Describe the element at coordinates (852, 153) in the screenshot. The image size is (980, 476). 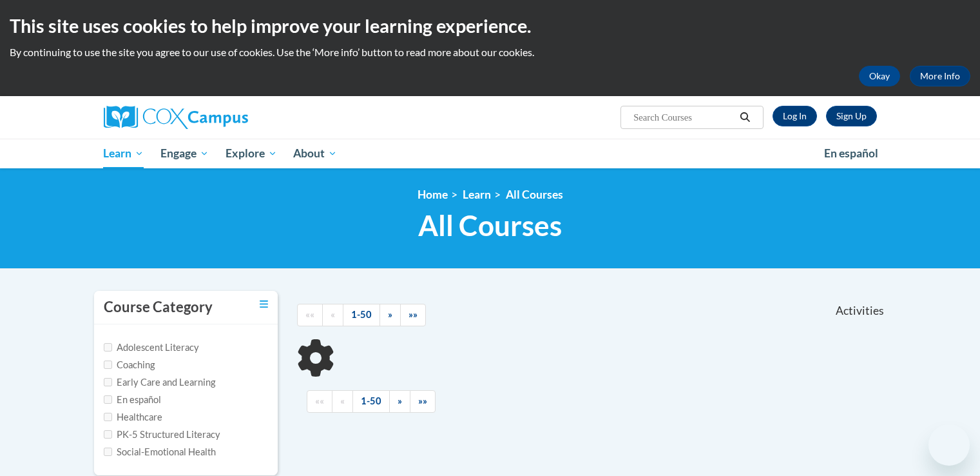
I see `span: En español` at that location.